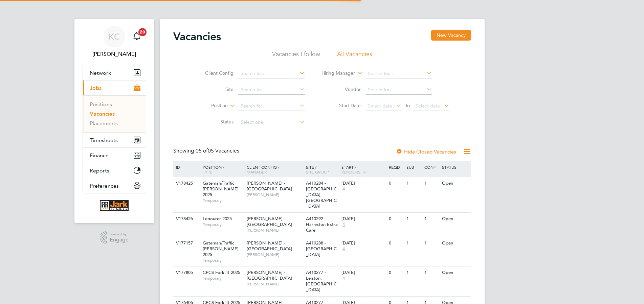  What do you see at coordinates (455, 167) in the screenshot?
I see `div: Status` at bounding box center [455, 167].